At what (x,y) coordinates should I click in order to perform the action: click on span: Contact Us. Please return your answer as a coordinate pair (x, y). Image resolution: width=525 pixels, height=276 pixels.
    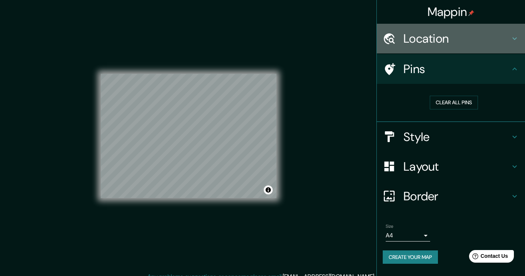
    Looking at the image, I should click on (35, 9).